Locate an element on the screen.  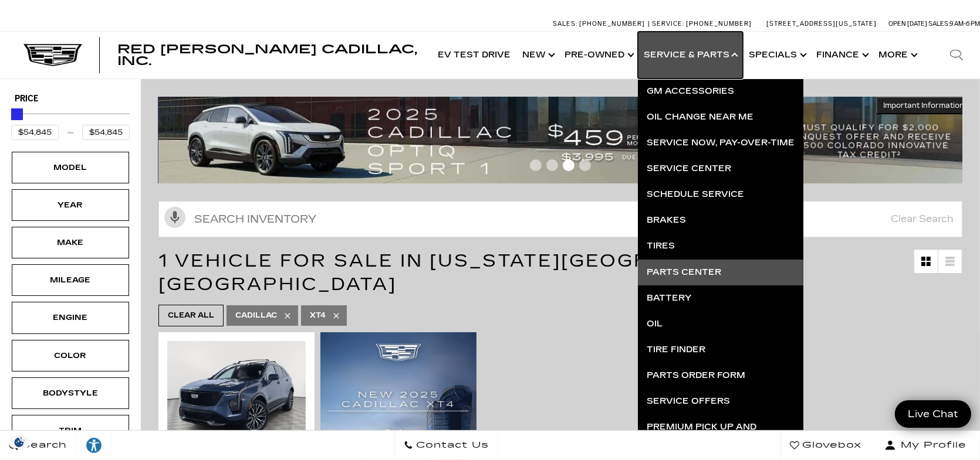
div: MakeMake is located at coordinates (70, 243).